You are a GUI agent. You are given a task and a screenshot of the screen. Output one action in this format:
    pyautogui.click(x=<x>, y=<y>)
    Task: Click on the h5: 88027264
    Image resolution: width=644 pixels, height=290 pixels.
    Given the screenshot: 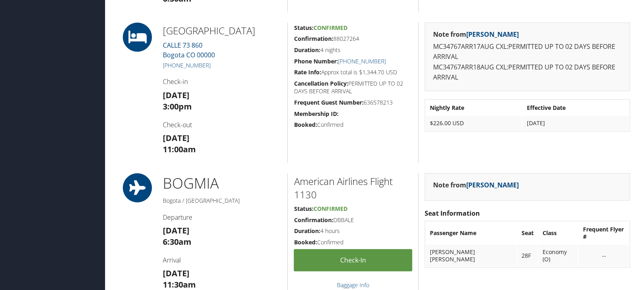 What is the action you would take?
    pyautogui.click(x=352, y=39)
    